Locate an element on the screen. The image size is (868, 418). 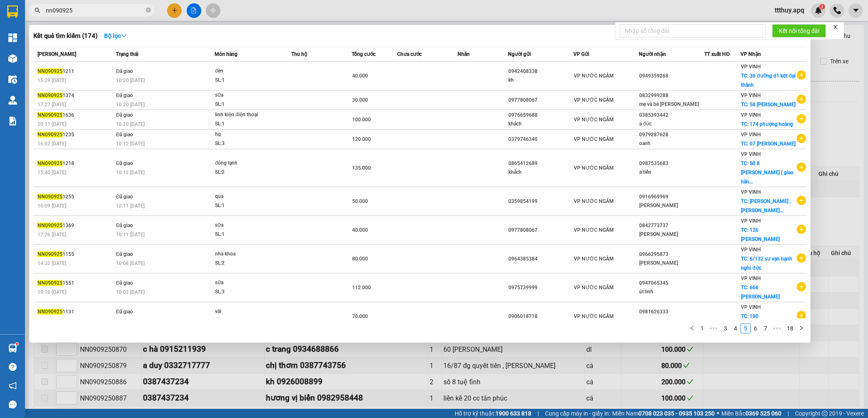
img: logo-vxr is located at coordinates (12, 12).